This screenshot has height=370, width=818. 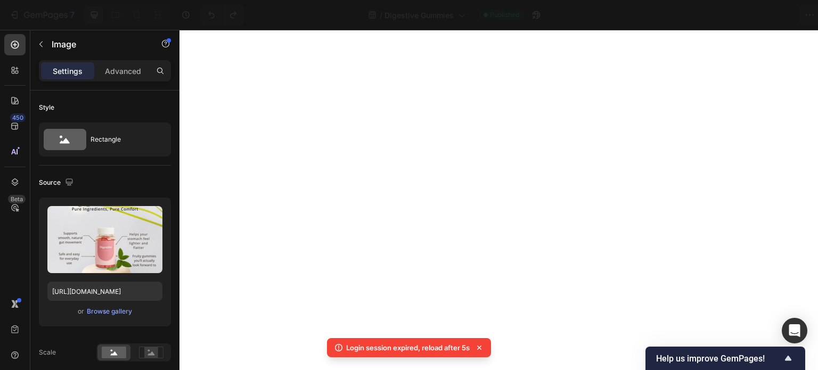 What do you see at coordinates (109, 312) in the screenshot?
I see `button: Browse gallery` at bounding box center [109, 312].